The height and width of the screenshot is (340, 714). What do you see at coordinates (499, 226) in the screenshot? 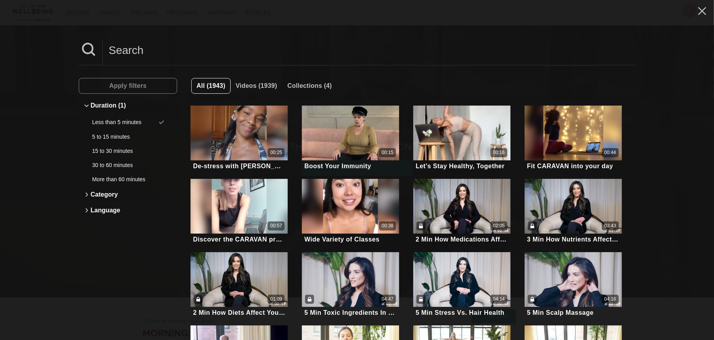
I see `div: 02:05` at bounding box center [499, 226].